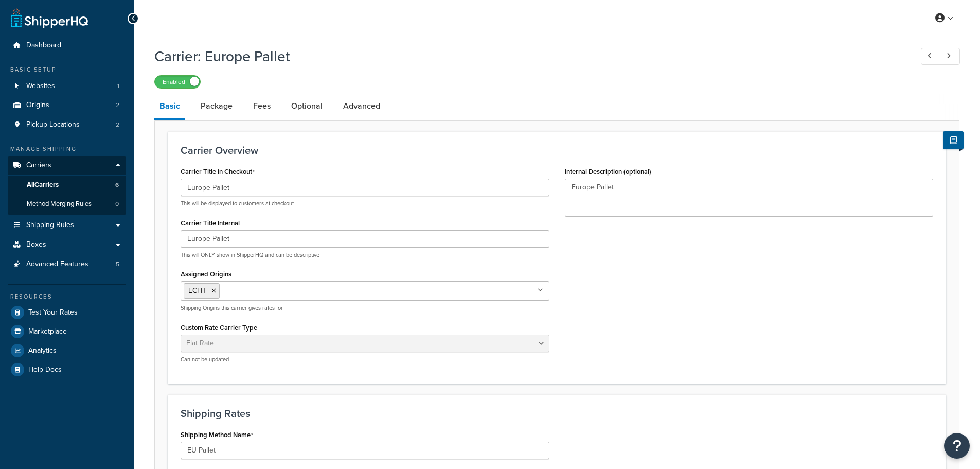  What do you see at coordinates (119, 86) in the screenshot?
I see `span: 1` at bounding box center [119, 86].